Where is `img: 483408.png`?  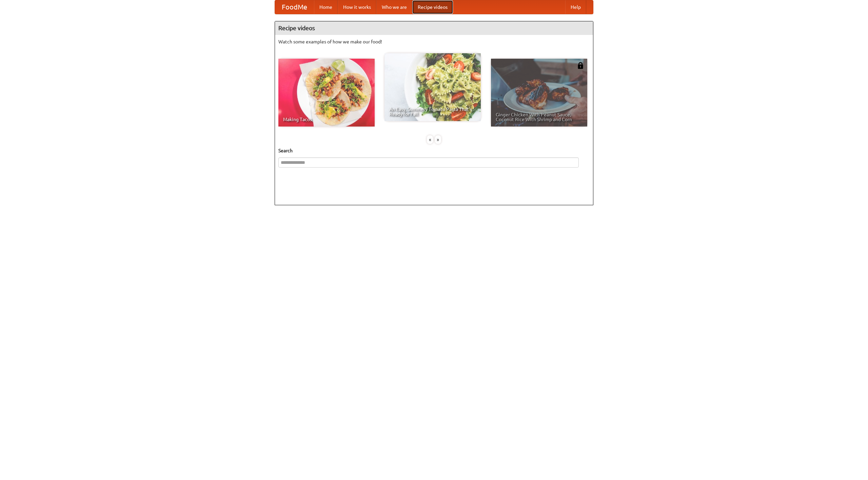 img: 483408.png is located at coordinates (581, 65).